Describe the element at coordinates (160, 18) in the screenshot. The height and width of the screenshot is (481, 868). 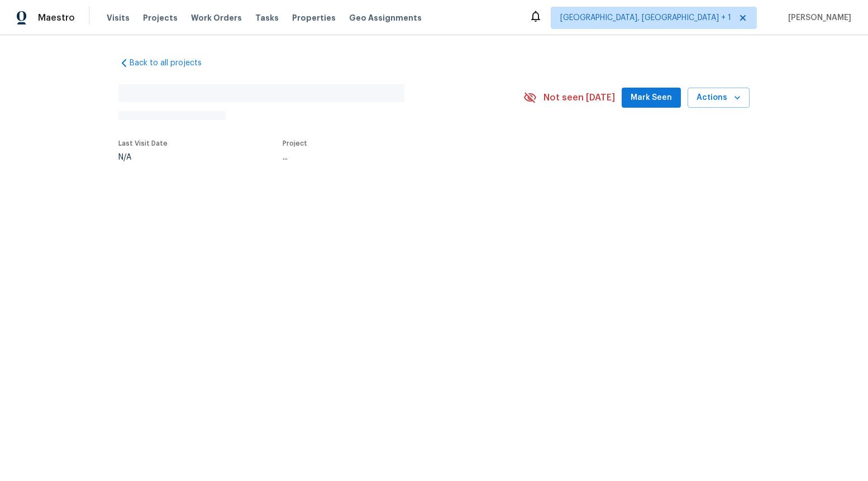
I see `span: Projects` at that location.